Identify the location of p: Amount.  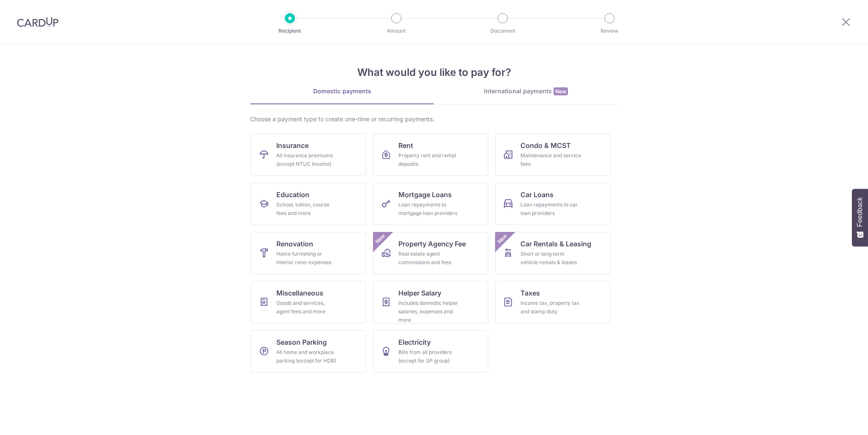
(396, 31).